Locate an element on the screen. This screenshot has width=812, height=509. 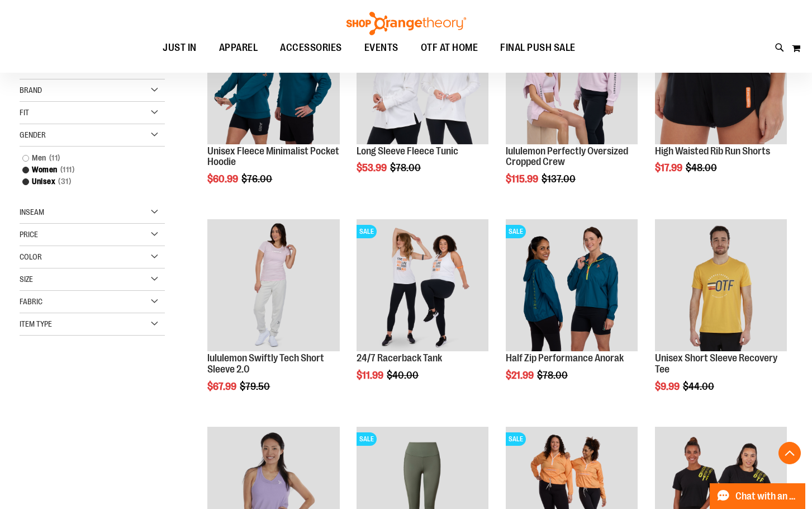
span: Size is located at coordinates (26, 279).